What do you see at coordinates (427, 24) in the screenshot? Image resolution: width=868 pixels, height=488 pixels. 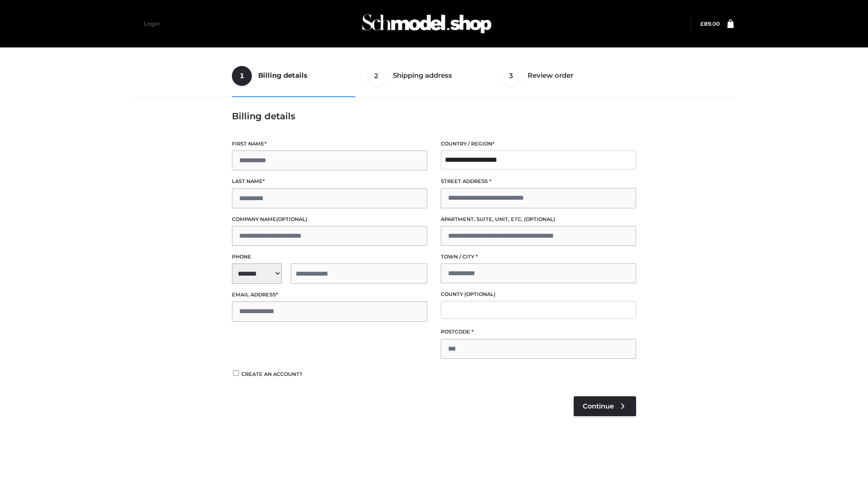 I see `a: Schmodel Admin 964` at bounding box center [427, 24].